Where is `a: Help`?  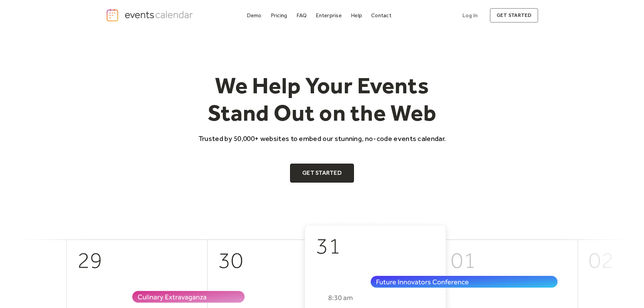 a: Help is located at coordinates (356, 15).